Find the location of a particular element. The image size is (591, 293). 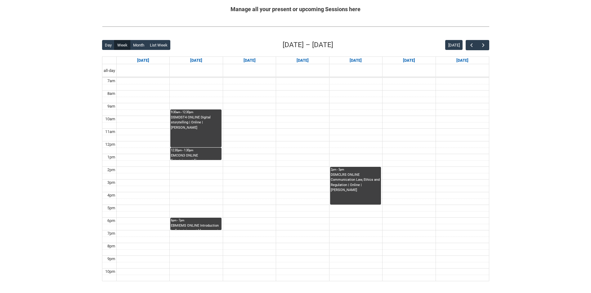

div: 9pm is located at coordinates (111, 259).